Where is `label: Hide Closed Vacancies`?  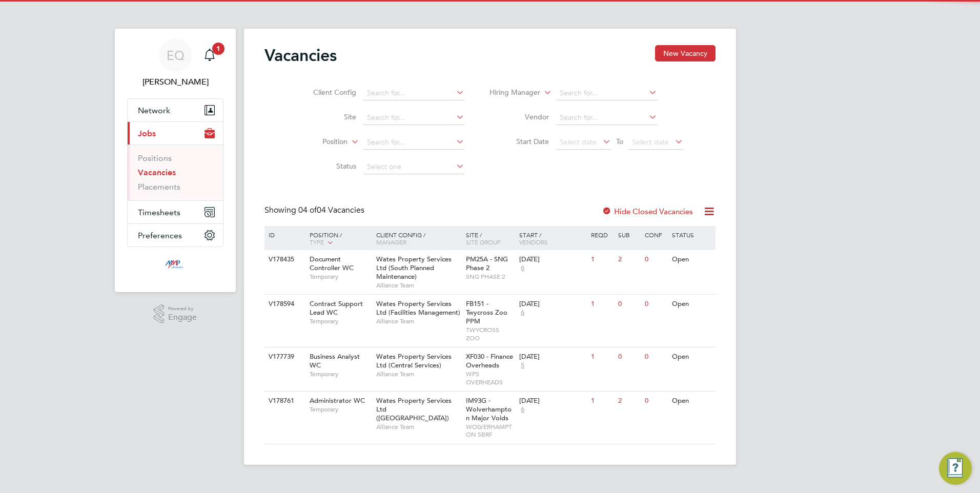 label: Hide Closed Vacancies is located at coordinates (647, 211).